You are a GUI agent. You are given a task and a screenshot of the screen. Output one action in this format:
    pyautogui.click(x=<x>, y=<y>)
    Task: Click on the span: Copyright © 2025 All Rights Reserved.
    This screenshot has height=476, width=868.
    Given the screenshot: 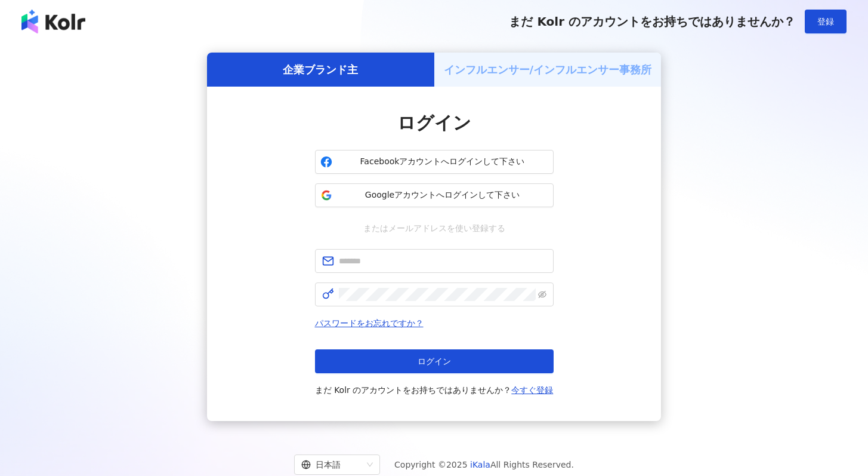 What is the action you would take?
    pyautogui.click(x=484, y=464)
    